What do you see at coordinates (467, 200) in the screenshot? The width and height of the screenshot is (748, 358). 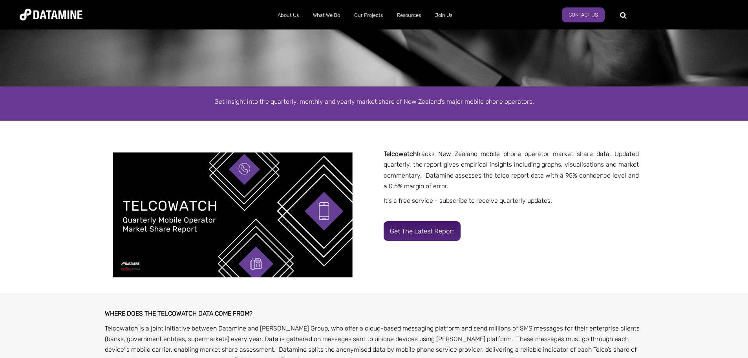 I see `span: It's a free service - subscribe to receive quarterly updates.` at bounding box center [467, 200].